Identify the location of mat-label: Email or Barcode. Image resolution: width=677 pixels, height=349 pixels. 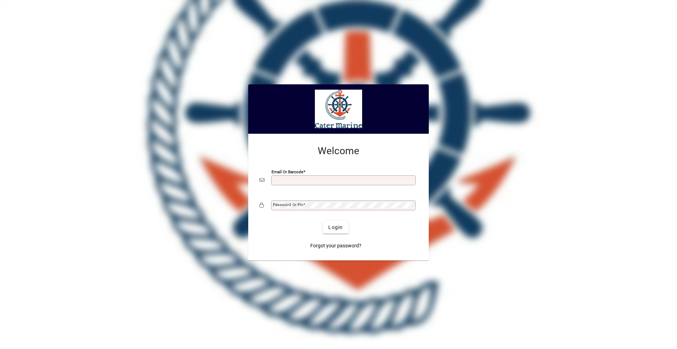
(287, 172).